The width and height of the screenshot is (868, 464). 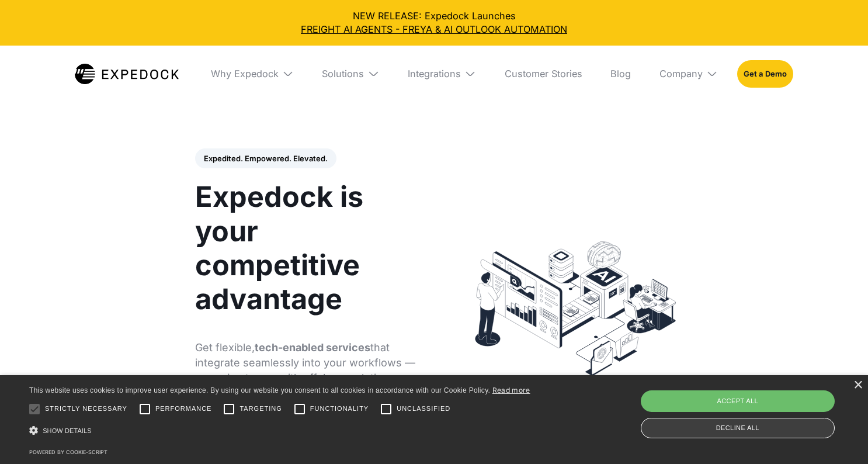 What do you see at coordinates (313, 347) in the screenshot?
I see `strong: tech-enabled services` at bounding box center [313, 347].